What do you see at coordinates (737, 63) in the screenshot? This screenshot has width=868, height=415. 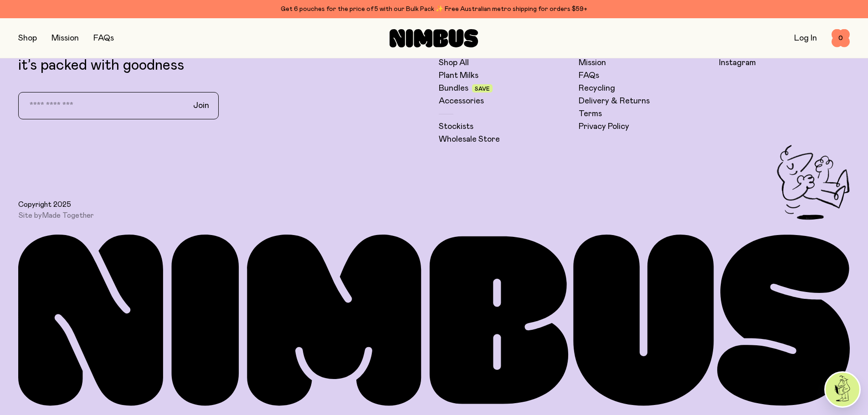 I see `a: Instagram` at bounding box center [737, 63].